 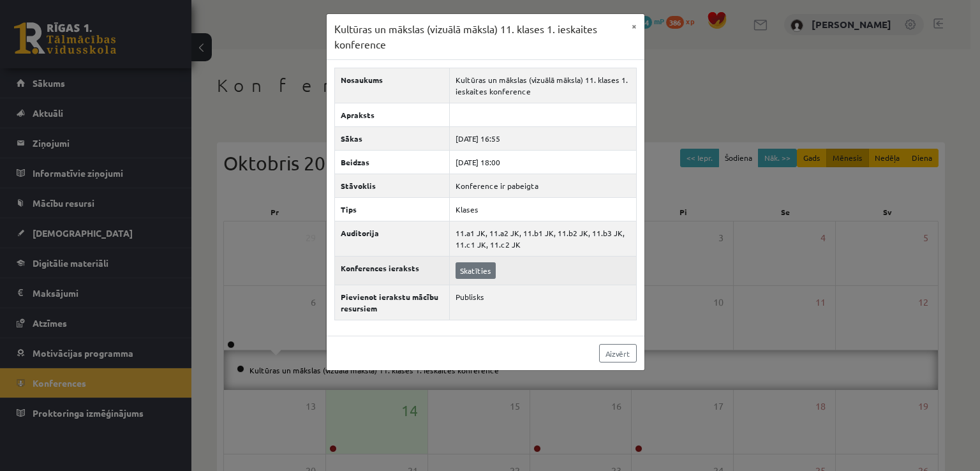 I want to click on a: Aizvērt, so click(x=618, y=353).